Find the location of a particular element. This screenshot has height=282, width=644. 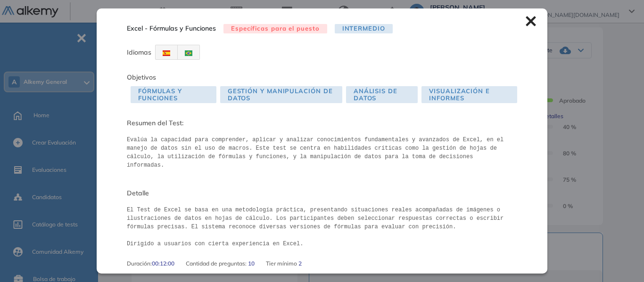

span: Objetivos is located at coordinates (141, 78).